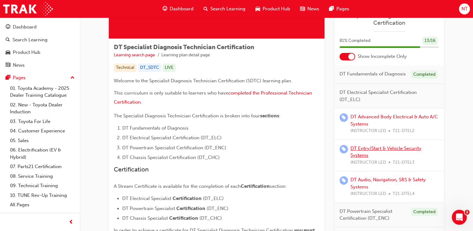  What do you see at coordinates (225, 9) in the screenshot?
I see `a: search-iconSearch Learning` at bounding box center [225, 9].